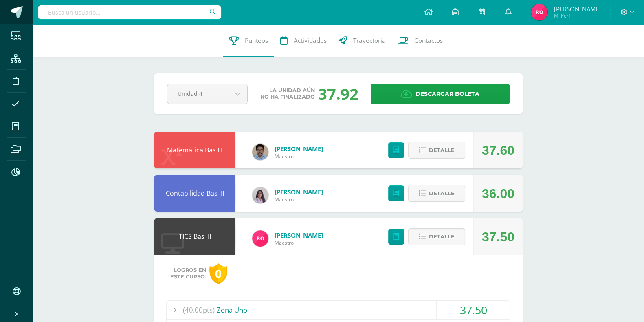 The height and width of the screenshot is (322, 644). Describe the element at coordinates (195, 193) in the screenshot. I see `div: Contabilidad Bas III` at that location.